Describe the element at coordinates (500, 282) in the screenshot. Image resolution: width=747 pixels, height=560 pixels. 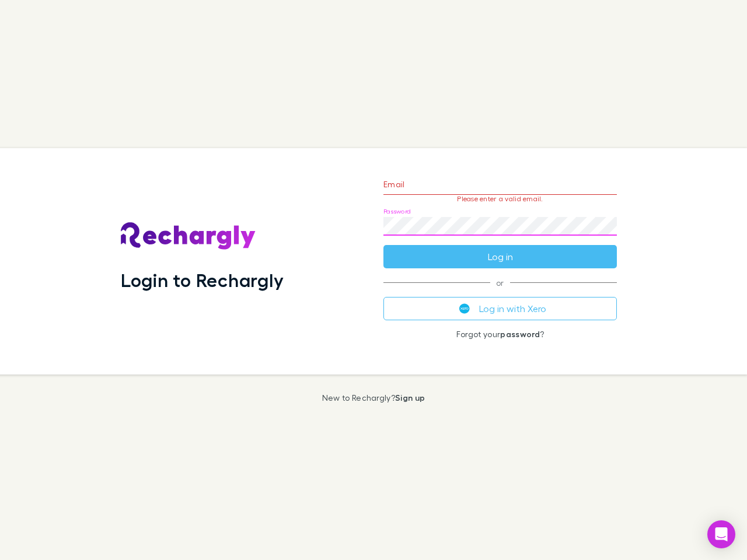
I see `span: or` at that location.